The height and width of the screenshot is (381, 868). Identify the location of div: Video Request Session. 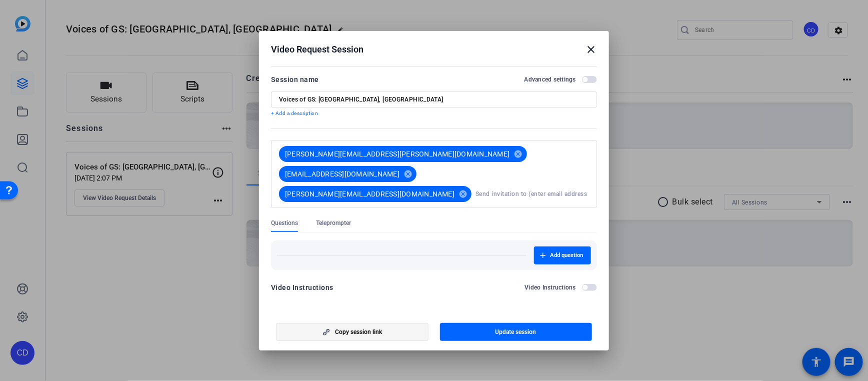
(434, 49).